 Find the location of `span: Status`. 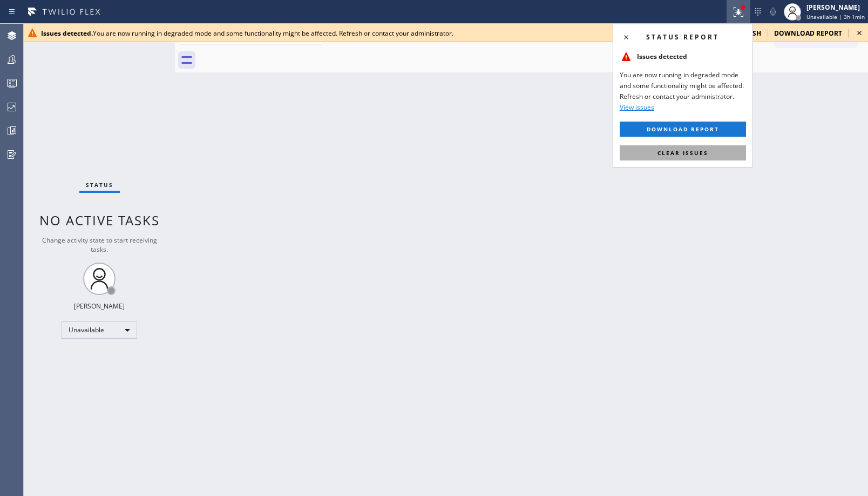

span: Status is located at coordinates (99, 184).